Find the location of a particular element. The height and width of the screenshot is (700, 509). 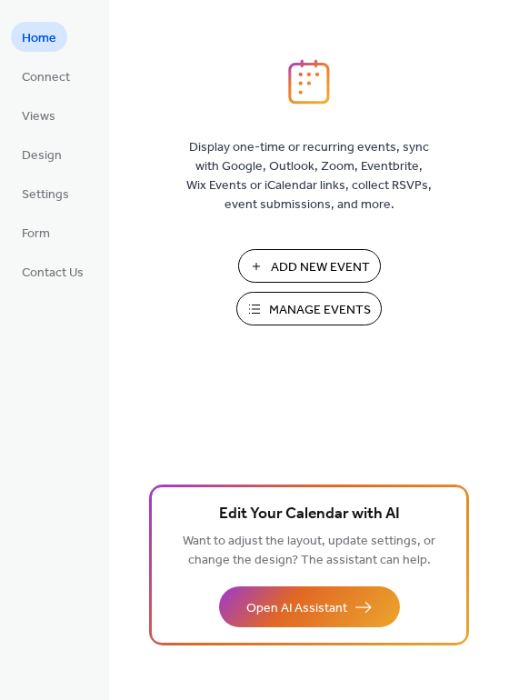

span: Settings is located at coordinates (45, 195).